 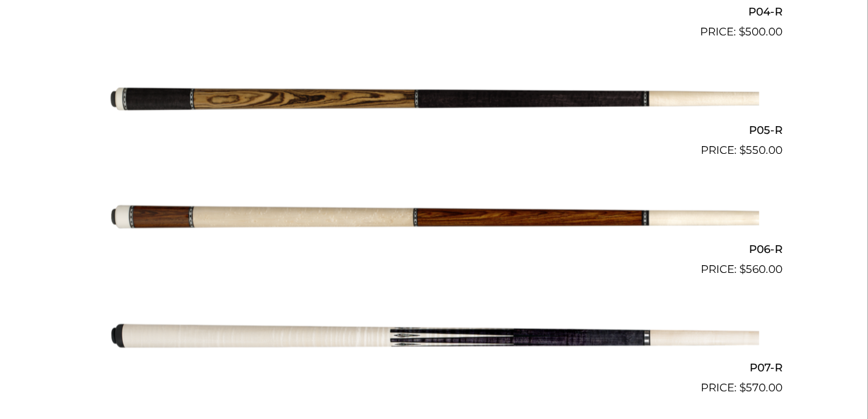 I want to click on h2: P06-R, so click(x=434, y=248).